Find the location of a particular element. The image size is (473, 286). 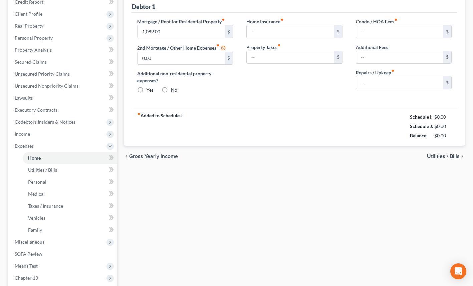

span: Miscellaneous is located at coordinates (29, 242).